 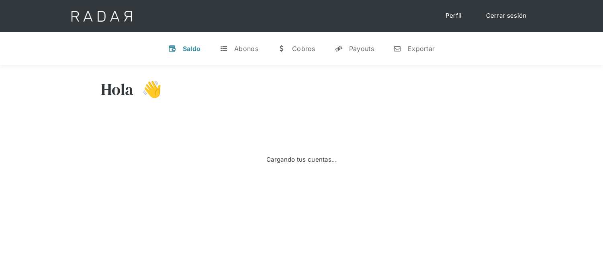 I want to click on div: Cargando tus cuentas..., so click(x=301, y=160).